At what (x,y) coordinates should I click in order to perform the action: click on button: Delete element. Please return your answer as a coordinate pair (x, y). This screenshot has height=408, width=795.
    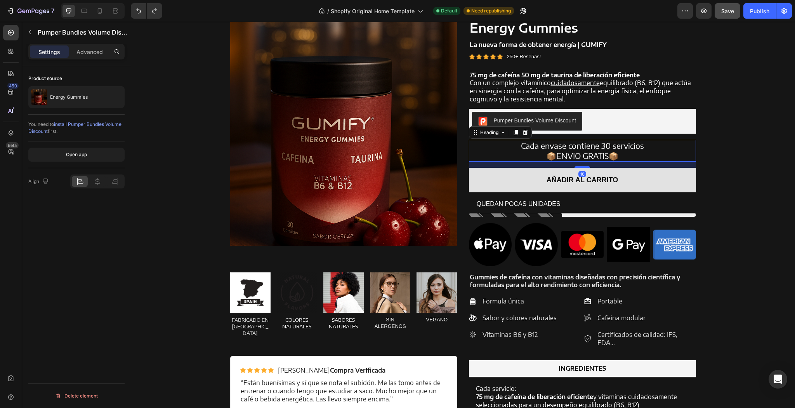
    Looking at the image, I should click on (76, 395).